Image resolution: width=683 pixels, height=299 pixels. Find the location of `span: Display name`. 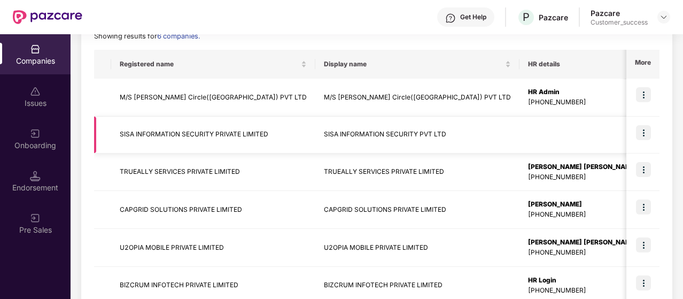

span: Display name is located at coordinates (413, 64).